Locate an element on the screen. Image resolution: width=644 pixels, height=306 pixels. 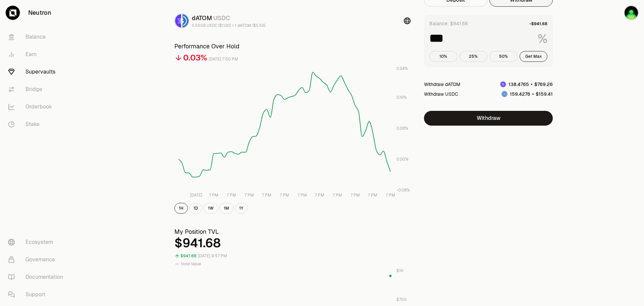
div: Balance: $941.68 is located at coordinates (449, 24).